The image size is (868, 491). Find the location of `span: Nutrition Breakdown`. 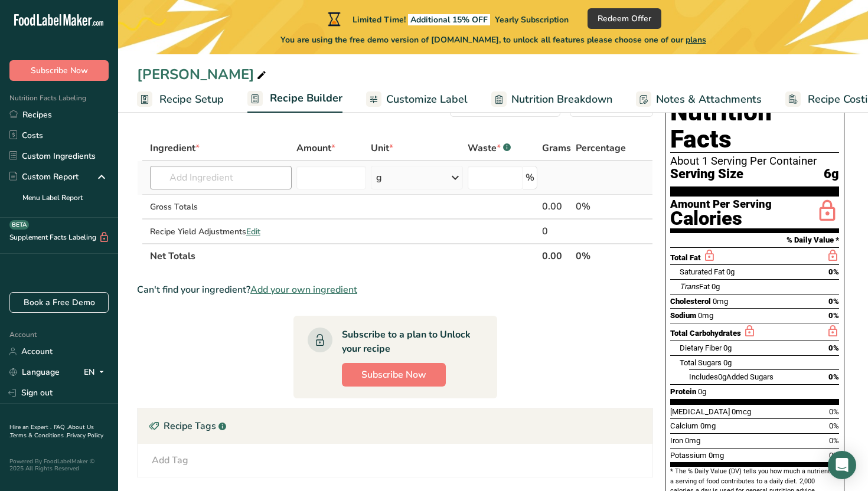

span: Nutrition Breakdown is located at coordinates (561, 99).